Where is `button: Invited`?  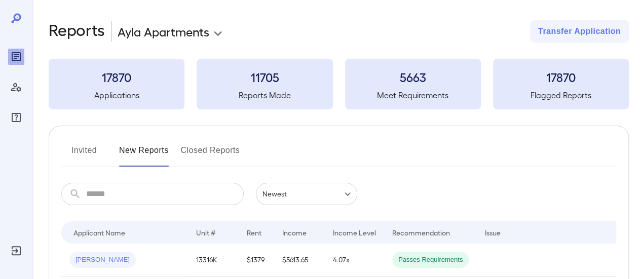
button: Invited is located at coordinates (84, 155).